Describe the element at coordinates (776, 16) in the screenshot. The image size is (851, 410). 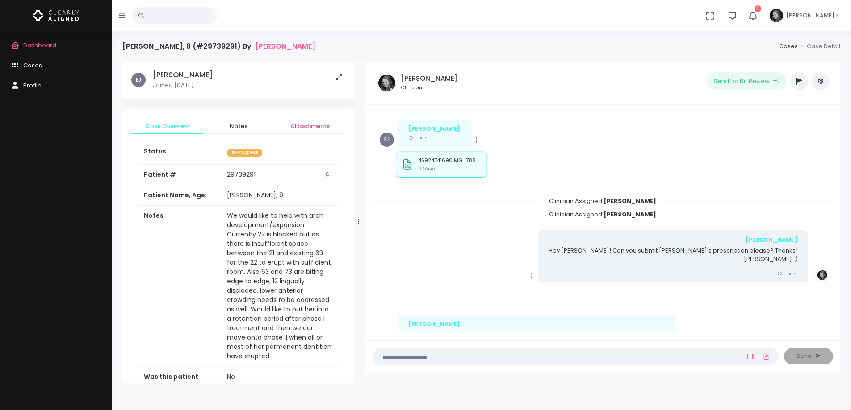
I see `img: Header Avatar` at that location.